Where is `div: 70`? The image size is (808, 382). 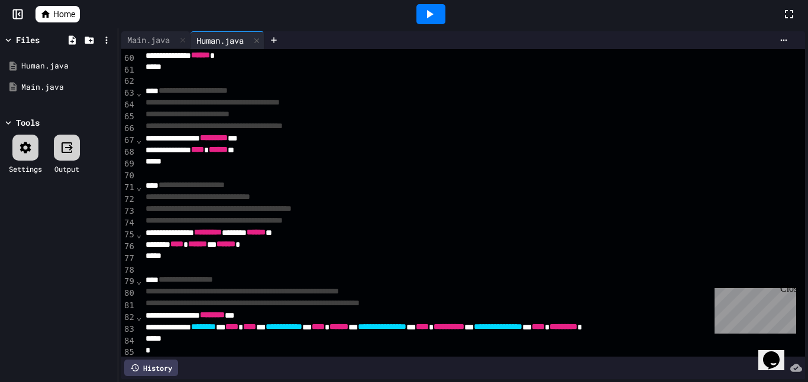
div: 70 is located at coordinates (128, 176).